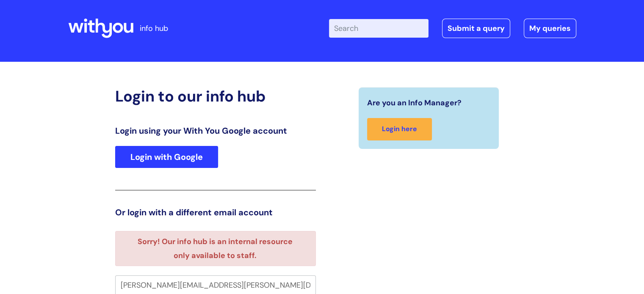  Describe the element at coordinates (476, 28) in the screenshot. I see `a: Submit a query` at that location.